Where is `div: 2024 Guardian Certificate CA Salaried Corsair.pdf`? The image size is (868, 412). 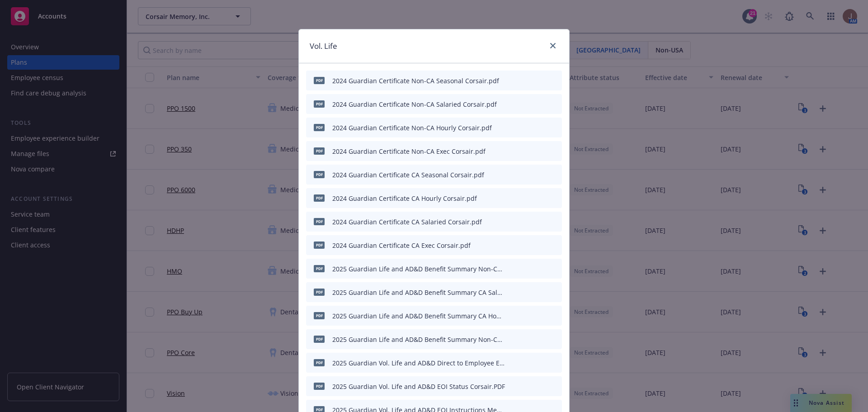
div: 2024 Guardian Certificate CA Salaried Corsair.pdf is located at coordinates (407, 222).